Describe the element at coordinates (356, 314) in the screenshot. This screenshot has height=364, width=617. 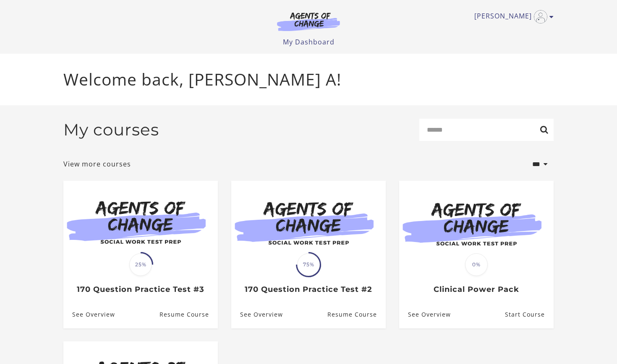
I see `a: 170 Question Practice Test #2: Resume Course` at that location.